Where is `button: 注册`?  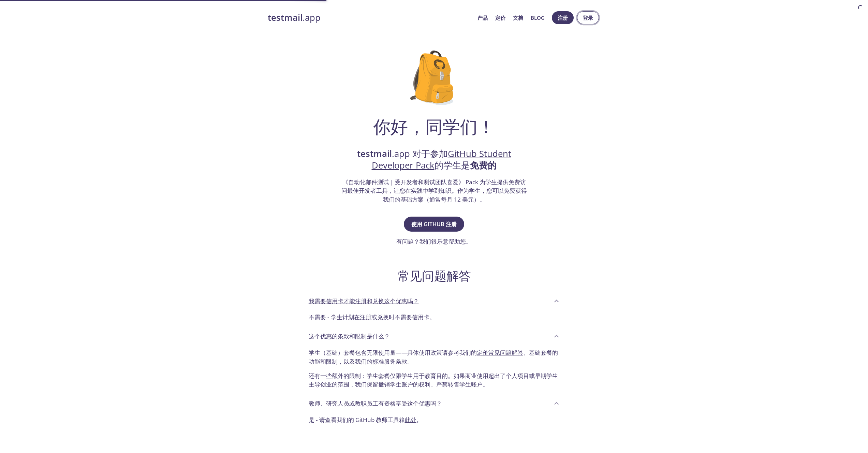
button: 注册 is located at coordinates (563, 18).